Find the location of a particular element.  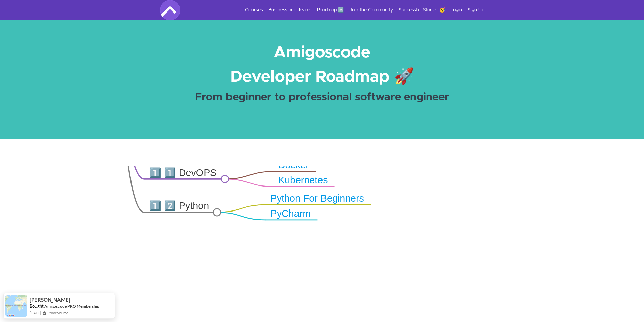

strong: From beginner to professional software engineer is located at coordinates (322, 97).